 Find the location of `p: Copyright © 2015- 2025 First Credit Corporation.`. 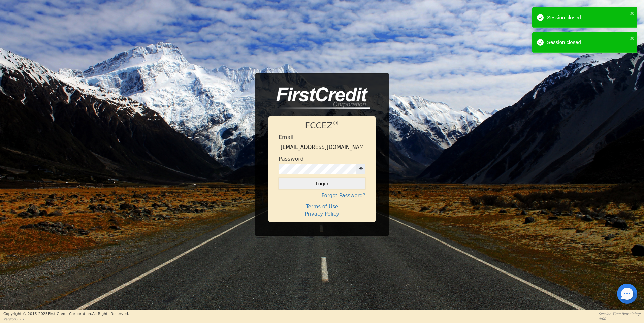

p: Copyright © 2015- 2025 First Credit Corporation. is located at coordinates (66, 314).